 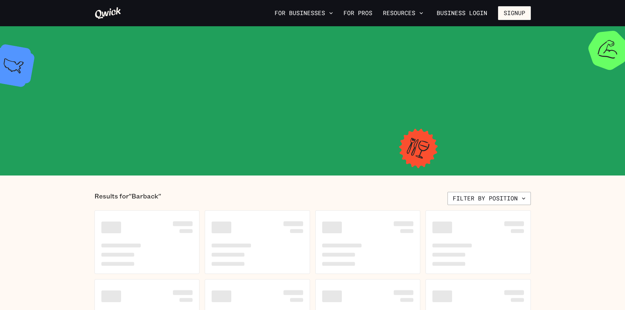 I want to click on button: Signup, so click(x=515, y=13).